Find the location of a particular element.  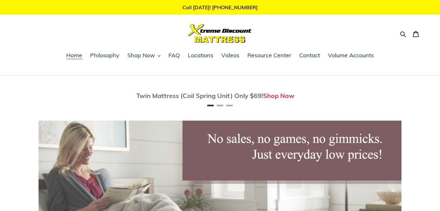

a: Shop Now is located at coordinates (279, 96).